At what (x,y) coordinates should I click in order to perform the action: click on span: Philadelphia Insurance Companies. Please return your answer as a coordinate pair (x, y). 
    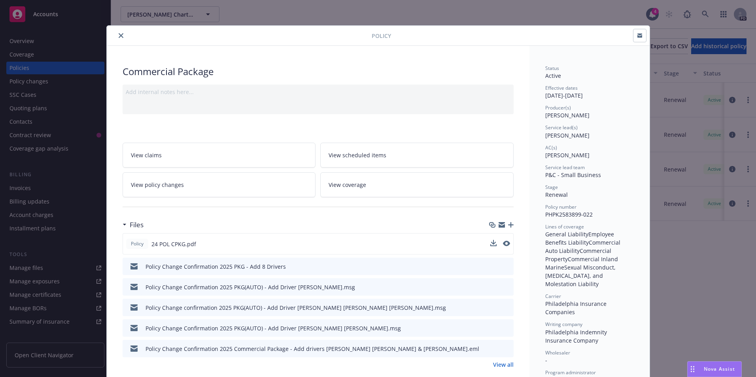
    Looking at the image, I should click on (576, 308).